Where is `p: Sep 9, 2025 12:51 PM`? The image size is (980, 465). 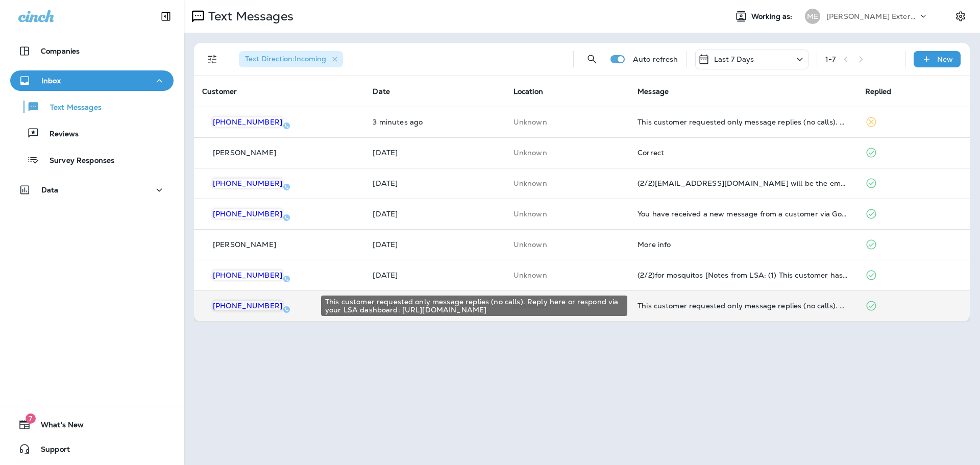 p: Sep 9, 2025 12:51 PM is located at coordinates (435, 214).